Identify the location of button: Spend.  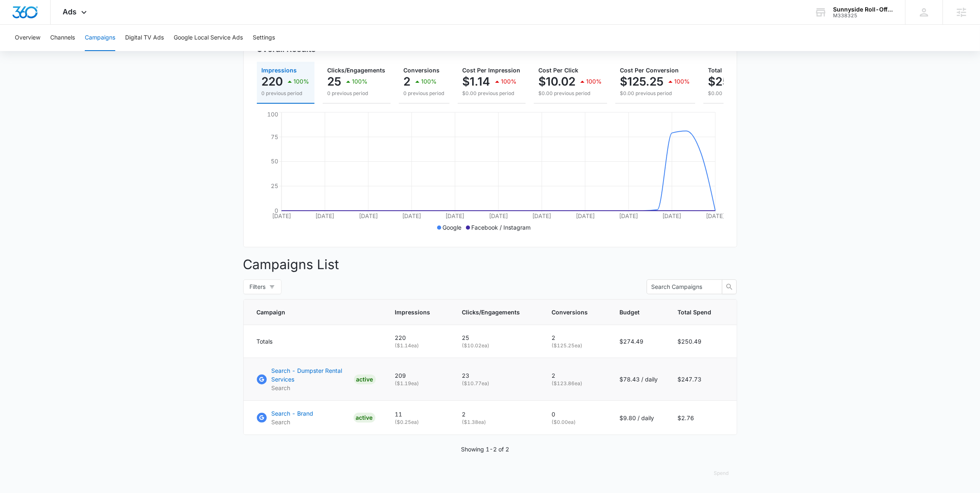
(722, 473).